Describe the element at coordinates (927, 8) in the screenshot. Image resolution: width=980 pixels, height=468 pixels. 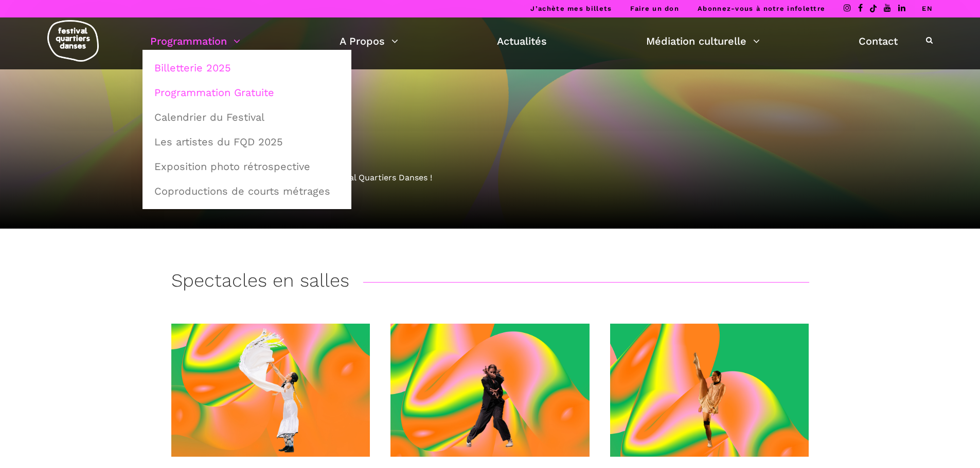
I see `a: EN` at that location.